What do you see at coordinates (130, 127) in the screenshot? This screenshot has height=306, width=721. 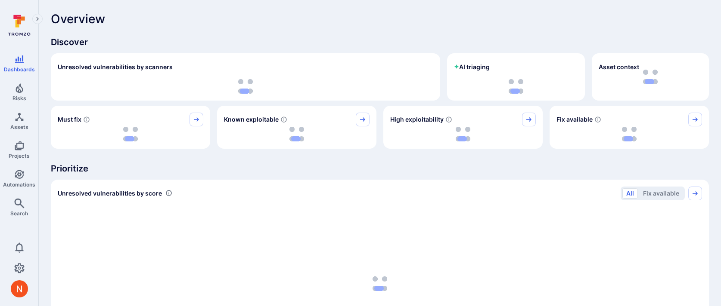 I see `div: Must fix` at bounding box center [130, 127].